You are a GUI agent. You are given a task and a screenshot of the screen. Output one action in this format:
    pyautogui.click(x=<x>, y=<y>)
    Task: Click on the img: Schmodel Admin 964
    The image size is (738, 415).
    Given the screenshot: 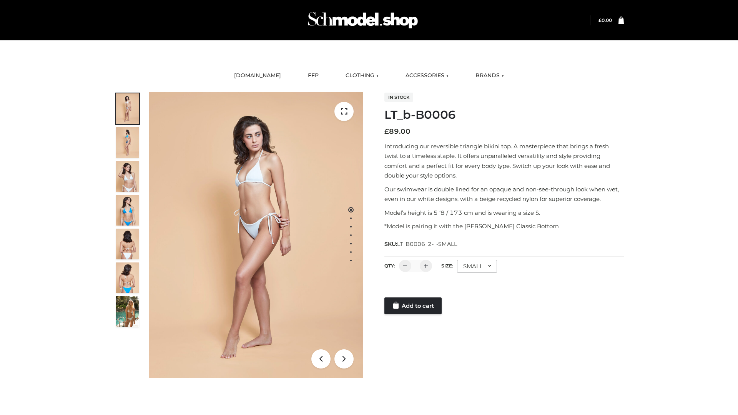 What is the action you would take?
    pyautogui.click(x=363, y=20)
    